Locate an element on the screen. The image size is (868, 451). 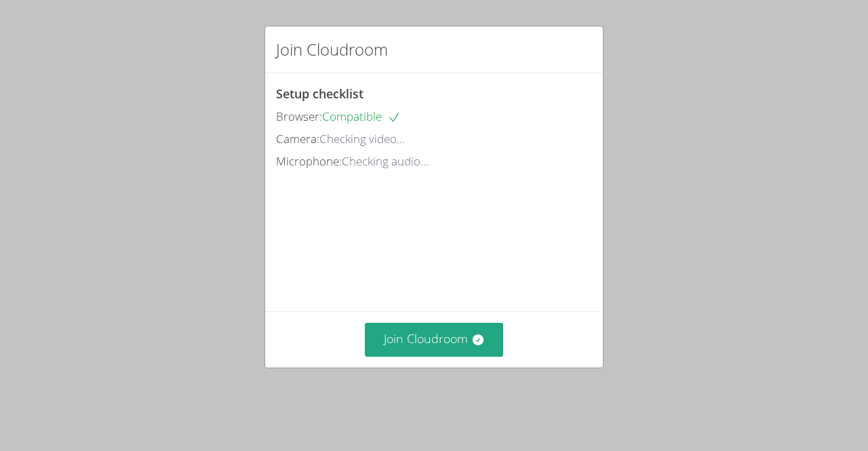
span: Browser: is located at coordinates (299, 116).